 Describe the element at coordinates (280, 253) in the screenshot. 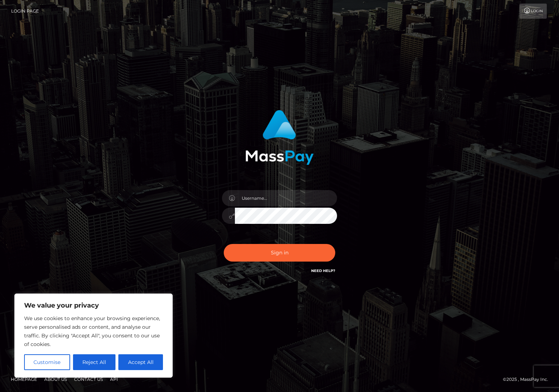

I see `button: Sign in` at that location.